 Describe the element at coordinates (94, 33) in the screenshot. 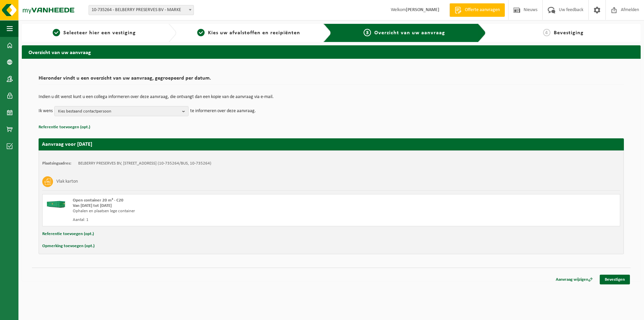

I see `a: 1Selecteer hier een vestiging` at that location.